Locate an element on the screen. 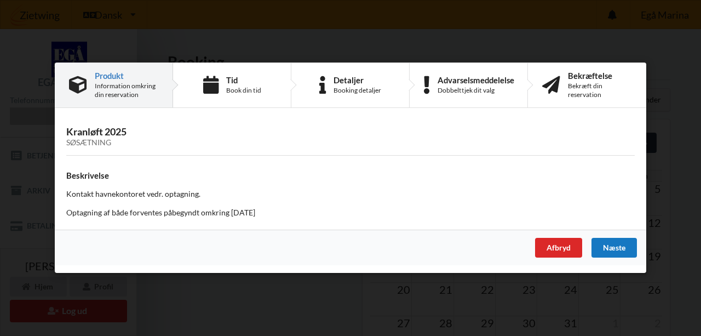 This screenshot has width=701, height=336. h4: Beskrivelse is located at coordinates (350, 175).